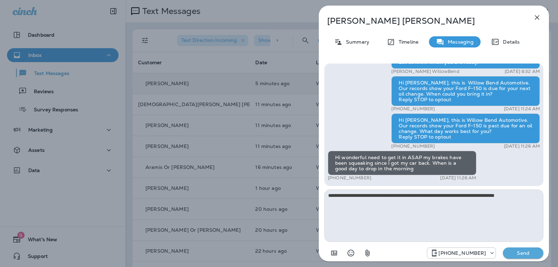 This screenshot has width=558, height=267. What do you see at coordinates (407, 42) in the screenshot?
I see `p: Timeline` at bounding box center [407, 42].